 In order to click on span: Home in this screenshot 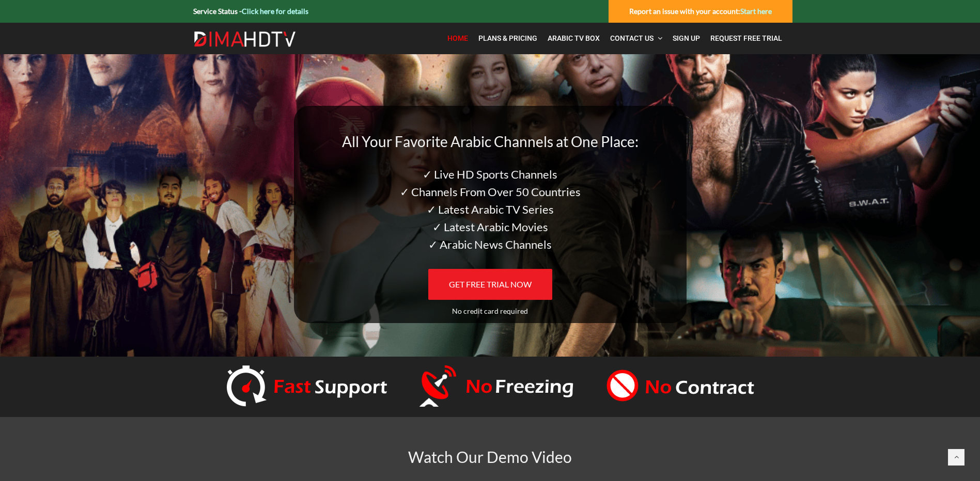, I will do `click(458, 38)`.